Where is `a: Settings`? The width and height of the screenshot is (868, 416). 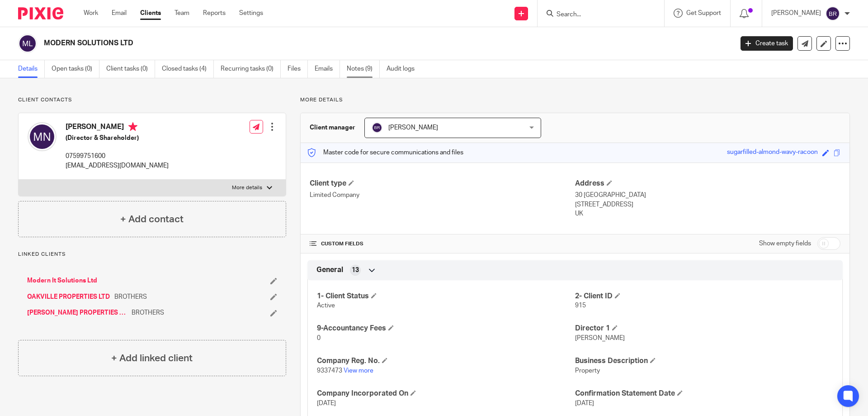 a: Settings is located at coordinates (251, 13).